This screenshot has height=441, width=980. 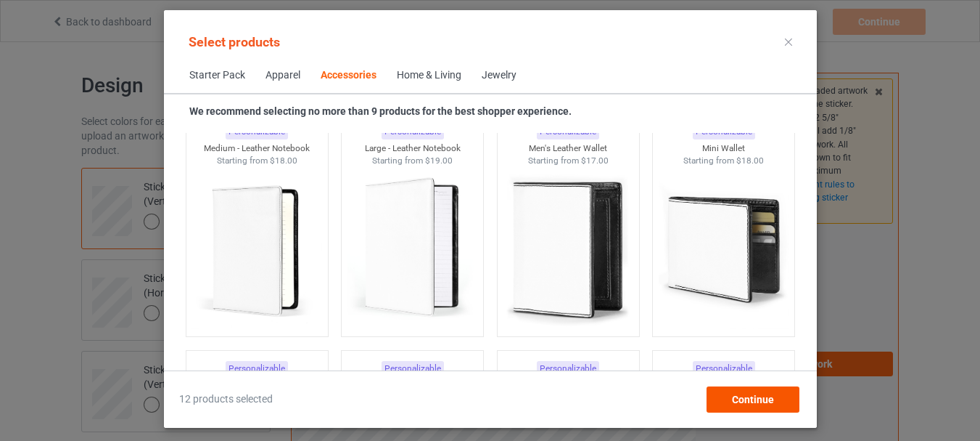 What do you see at coordinates (234, 41) in the screenshot?
I see `span: Select products` at bounding box center [234, 41].